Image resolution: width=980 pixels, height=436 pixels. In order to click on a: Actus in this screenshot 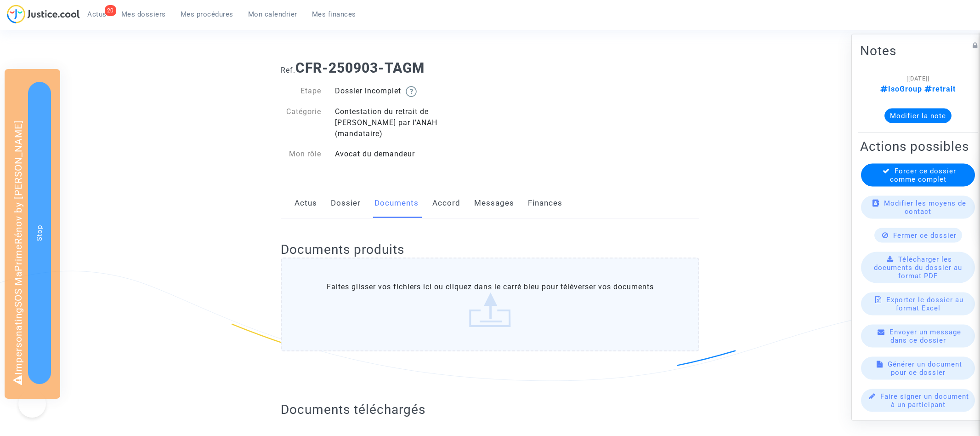, I will do `click(305, 203)`.